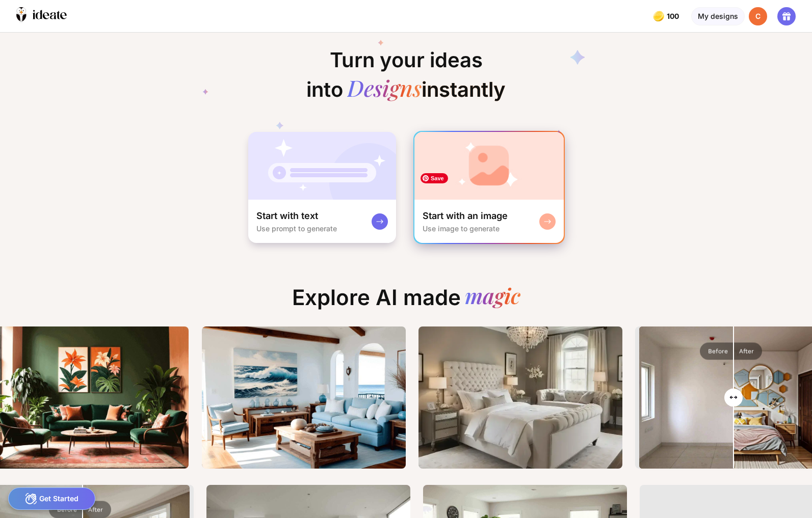 Image resolution: width=812 pixels, height=518 pixels. What do you see at coordinates (521, 397) in the screenshot?
I see `img: Thumbnailexplore-image9.png` at bounding box center [521, 397].